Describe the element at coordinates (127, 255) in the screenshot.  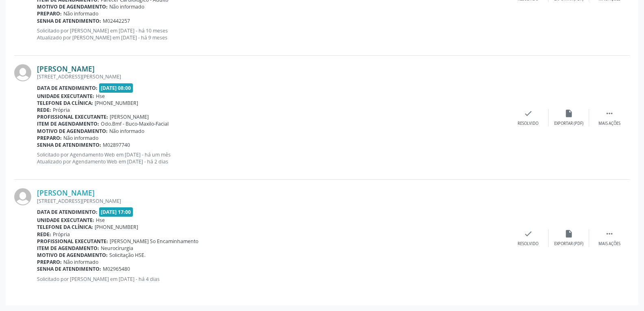
I see `span: Solicitação HSE.` at that location.